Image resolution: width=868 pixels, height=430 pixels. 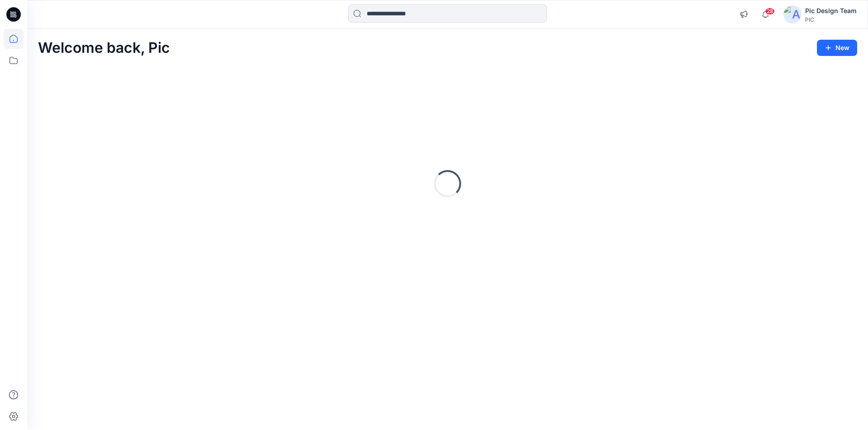 I want to click on button: New, so click(x=837, y=48).